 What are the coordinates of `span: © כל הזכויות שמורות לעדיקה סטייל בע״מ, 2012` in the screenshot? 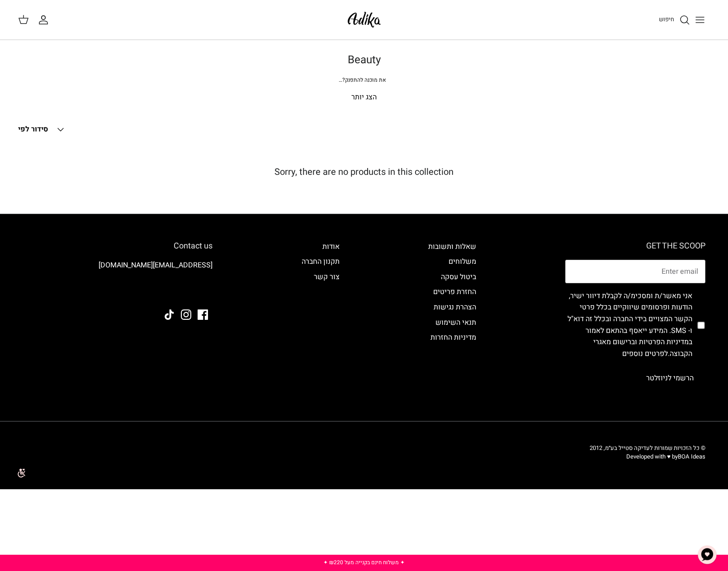 It's located at (648, 448).